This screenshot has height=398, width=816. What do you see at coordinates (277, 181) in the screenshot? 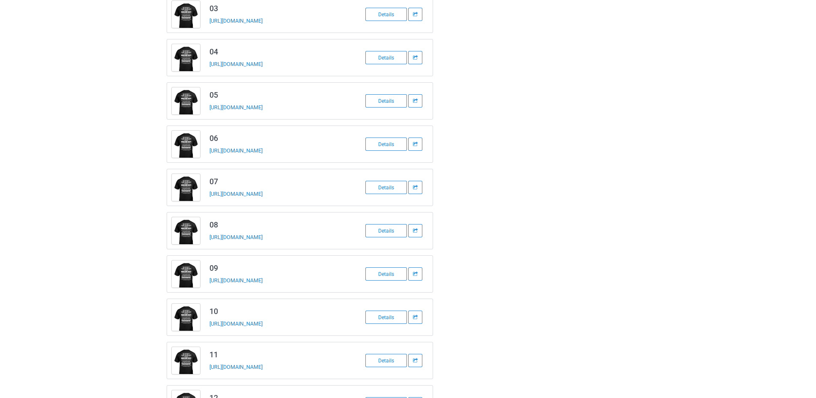
I see `h3: 07` at bounding box center [277, 181].